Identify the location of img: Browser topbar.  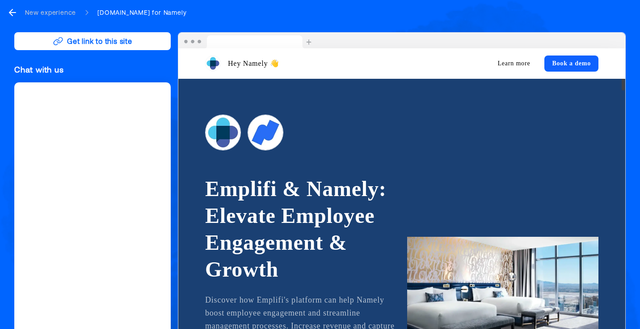
(247, 41).